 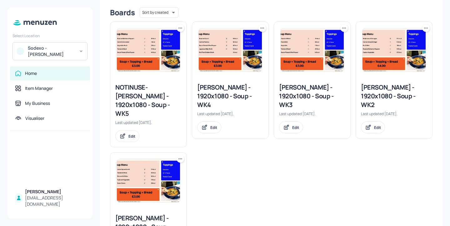 What do you see at coordinates (50, 36) in the screenshot?
I see `div: Select Location` at bounding box center [50, 36].